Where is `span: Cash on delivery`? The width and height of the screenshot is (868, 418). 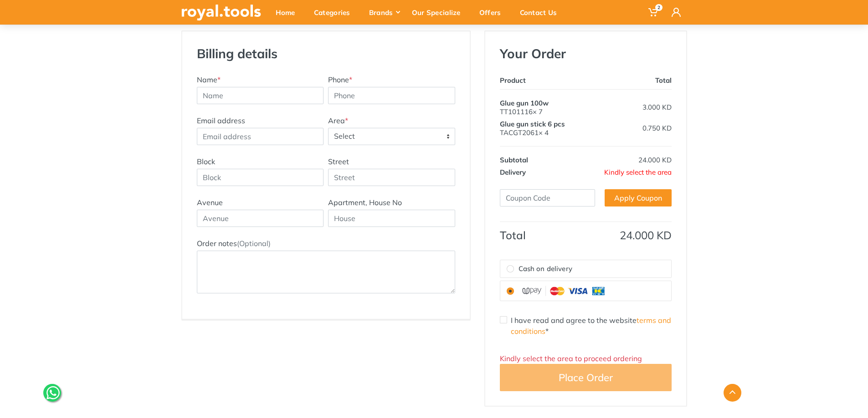
span: Cash on delivery is located at coordinates (545, 269).